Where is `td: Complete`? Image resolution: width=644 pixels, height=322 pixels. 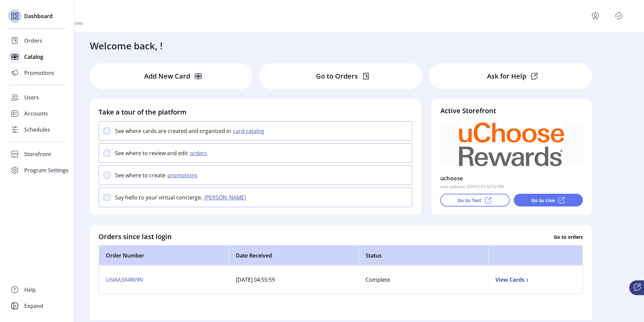
td: Complete is located at coordinates (423, 279).